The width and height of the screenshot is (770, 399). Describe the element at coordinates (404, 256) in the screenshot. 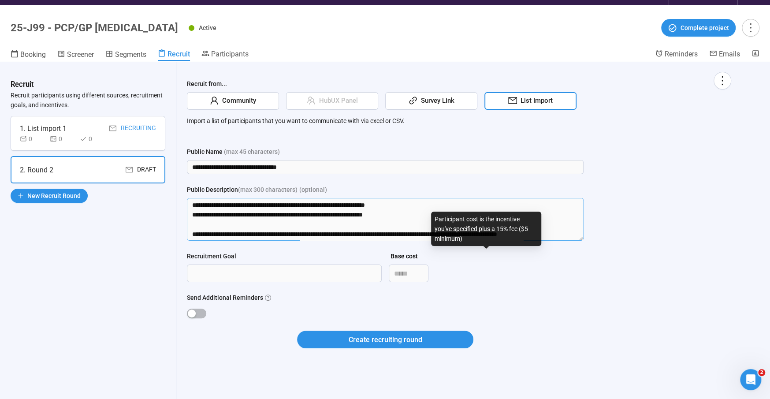

I see `div: Base cost` at that location.